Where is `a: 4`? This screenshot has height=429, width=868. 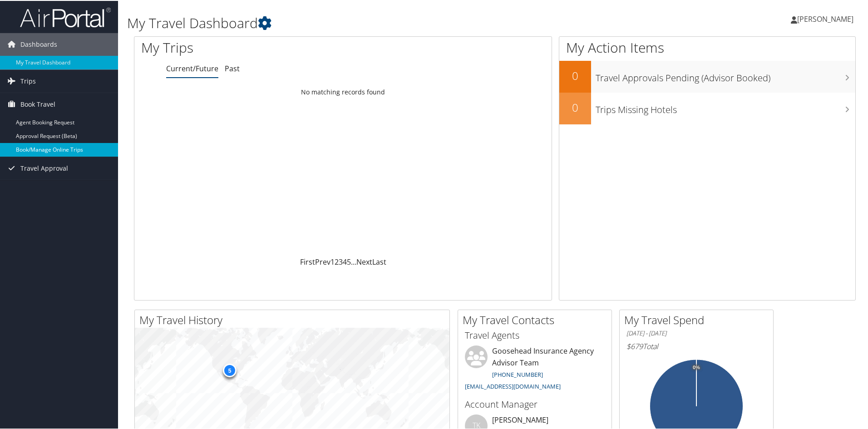 a: 4 is located at coordinates (344, 261).